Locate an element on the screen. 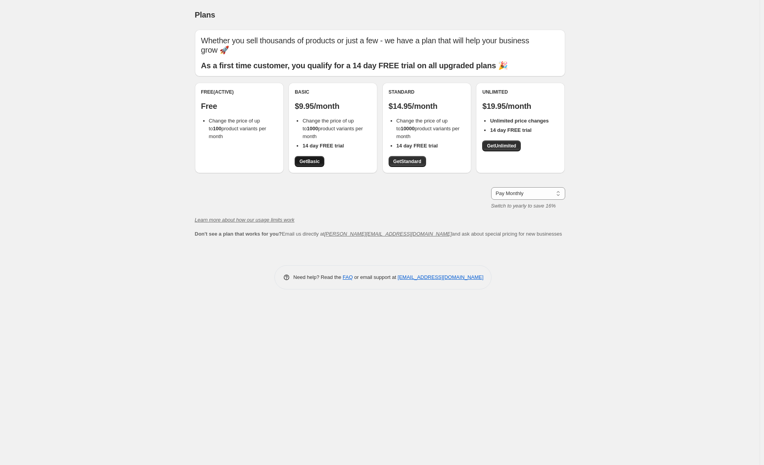 This screenshot has height=465, width=764. b: 10000 is located at coordinates (408, 128).